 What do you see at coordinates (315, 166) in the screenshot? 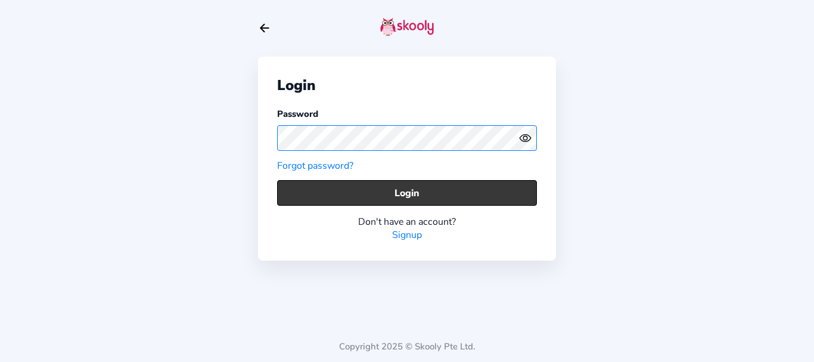
I see `a: Forgot password?` at bounding box center [315, 166].